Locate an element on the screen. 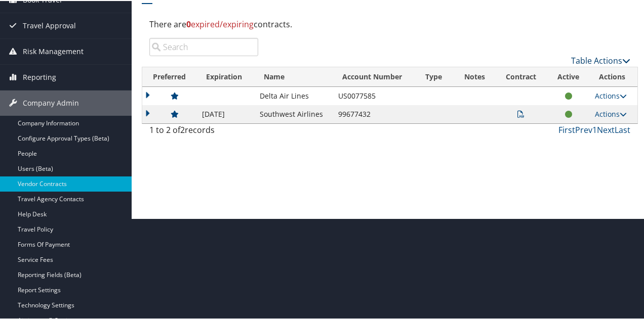 The width and height of the screenshot is (644, 319). th: Type: activate to sort column ascending is located at coordinates (435, 76).